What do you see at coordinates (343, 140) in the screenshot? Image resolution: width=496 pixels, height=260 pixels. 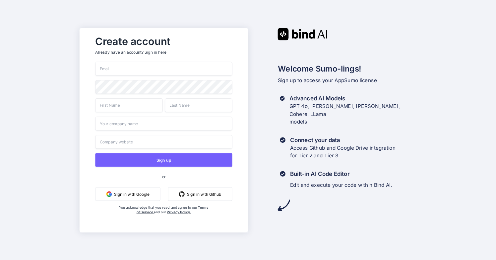 I see `h3: Connect your data` at bounding box center [343, 140].